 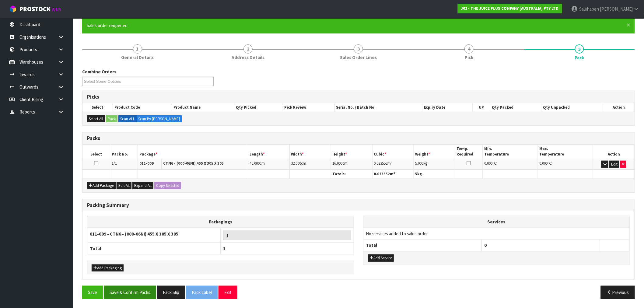 What do you see at coordinates (351, 152) in the screenshot?
I see `th: Height` at bounding box center [351, 152].